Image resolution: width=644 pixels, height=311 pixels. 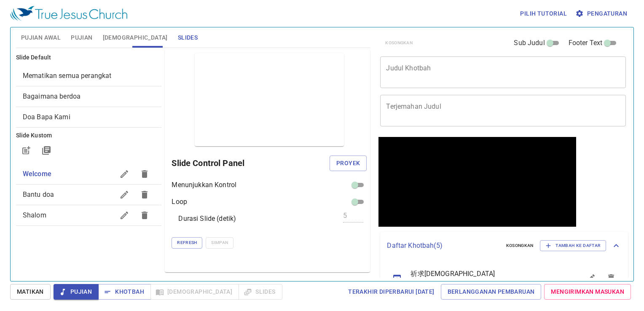 What do you see at coordinates (89, 174) in the screenshot?
I see `div: Welcome` at bounding box center [89, 174].